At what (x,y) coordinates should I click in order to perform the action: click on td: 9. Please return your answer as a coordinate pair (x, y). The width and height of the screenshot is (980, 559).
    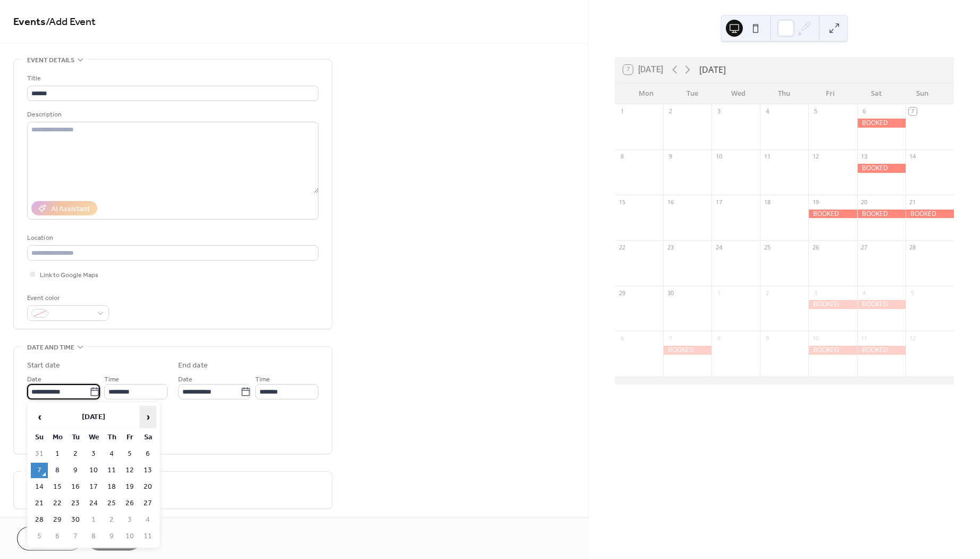
    Looking at the image, I should click on (112, 537).